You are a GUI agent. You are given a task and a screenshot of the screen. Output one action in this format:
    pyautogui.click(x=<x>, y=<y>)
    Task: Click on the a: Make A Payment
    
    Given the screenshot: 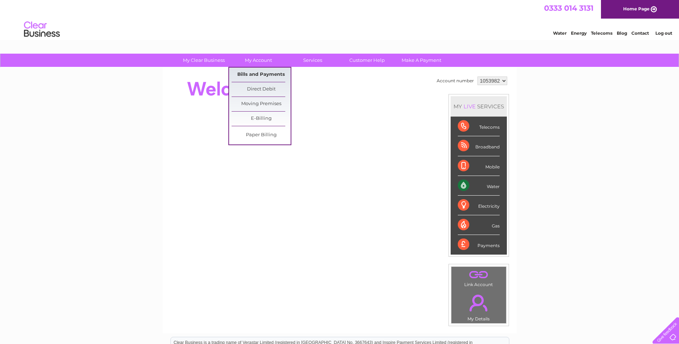 What is the action you would take?
    pyautogui.click(x=421, y=60)
    